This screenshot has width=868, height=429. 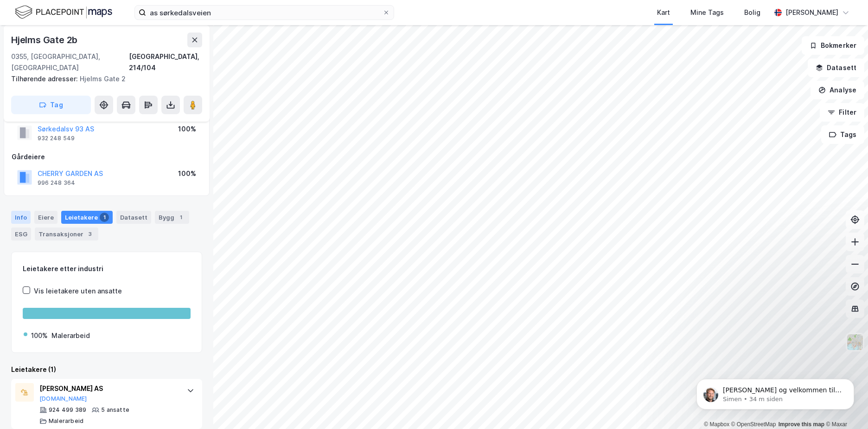 I want to click on div: Leietakere (1), so click(x=107, y=370).